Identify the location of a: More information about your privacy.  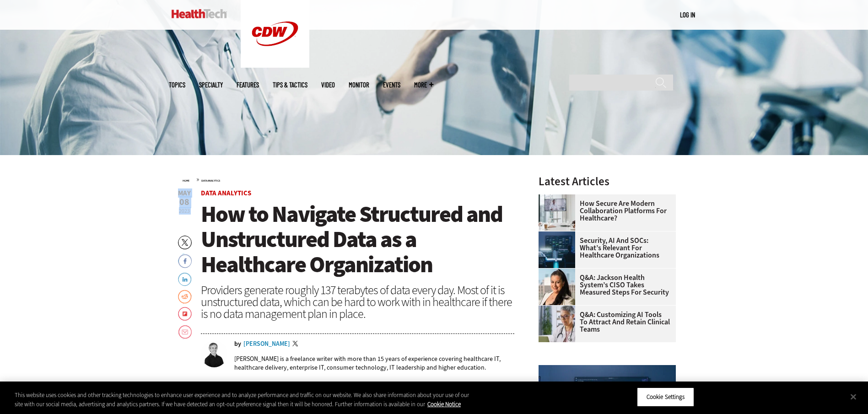
(444, 403).